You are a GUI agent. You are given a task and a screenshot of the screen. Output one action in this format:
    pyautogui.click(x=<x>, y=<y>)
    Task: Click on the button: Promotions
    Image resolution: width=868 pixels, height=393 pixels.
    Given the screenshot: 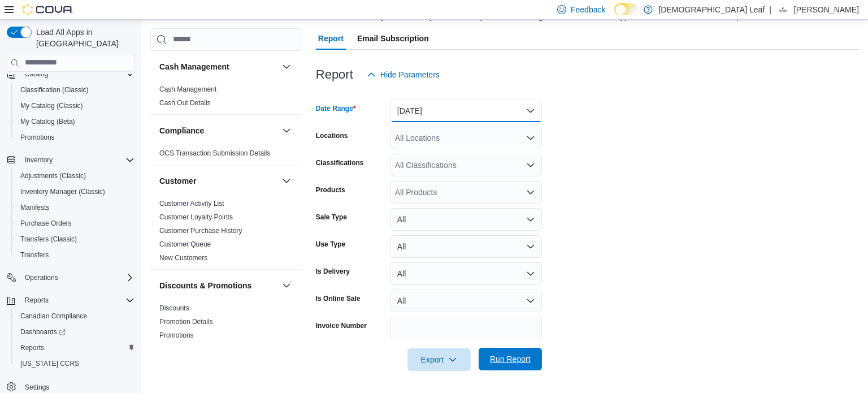 What is the action you would take?
    pyautogui.click(x=75, y=138)
    